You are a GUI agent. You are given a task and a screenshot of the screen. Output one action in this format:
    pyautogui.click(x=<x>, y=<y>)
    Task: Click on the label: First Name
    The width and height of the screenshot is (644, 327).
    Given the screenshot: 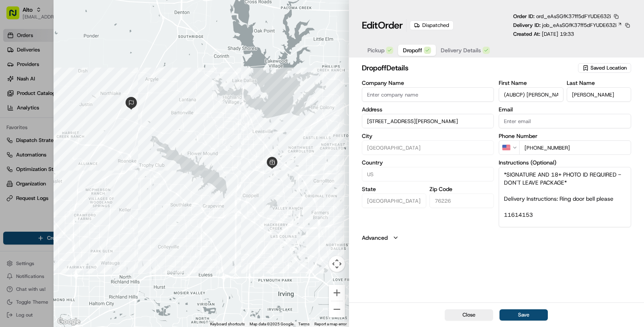 What is the action you would take?
    pyautogui.click(x=531, y=83)
    